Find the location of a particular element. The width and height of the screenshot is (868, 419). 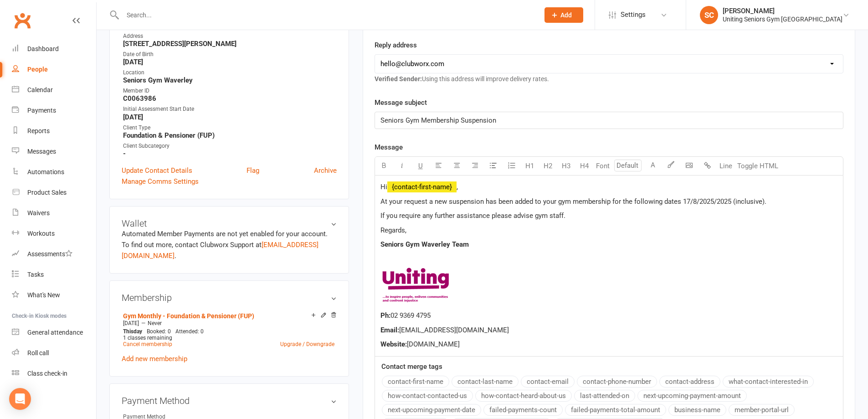

span: Never is located at coordinates (154, 323).